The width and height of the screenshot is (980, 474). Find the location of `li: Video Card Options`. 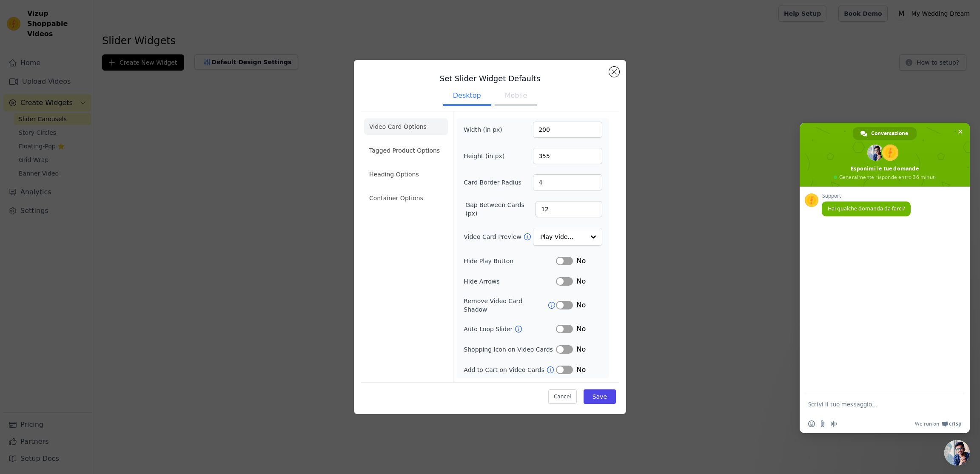

li: Video Card Options is located at coordinates (406, 127).